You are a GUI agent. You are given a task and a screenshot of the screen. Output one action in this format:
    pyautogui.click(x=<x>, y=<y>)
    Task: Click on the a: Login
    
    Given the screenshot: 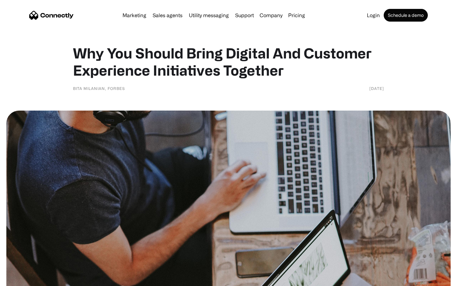 What is the action you would take?
    pyautogui.click(x=373, y=15)
    